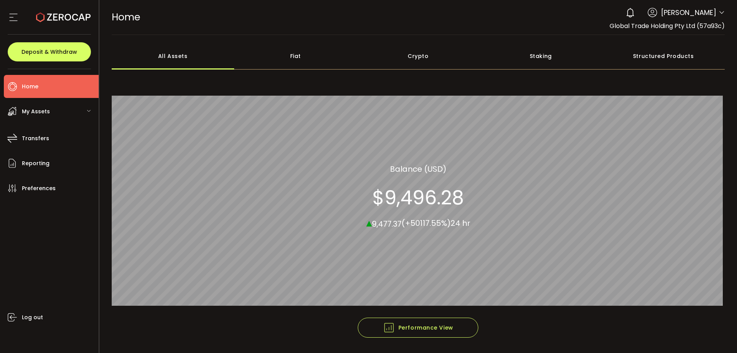 This screenshot has height=353, width=737. What do you see at coordinates (35, 138) in the screenshot?
I see `span: Transfers` at bounding box center [35, 138].